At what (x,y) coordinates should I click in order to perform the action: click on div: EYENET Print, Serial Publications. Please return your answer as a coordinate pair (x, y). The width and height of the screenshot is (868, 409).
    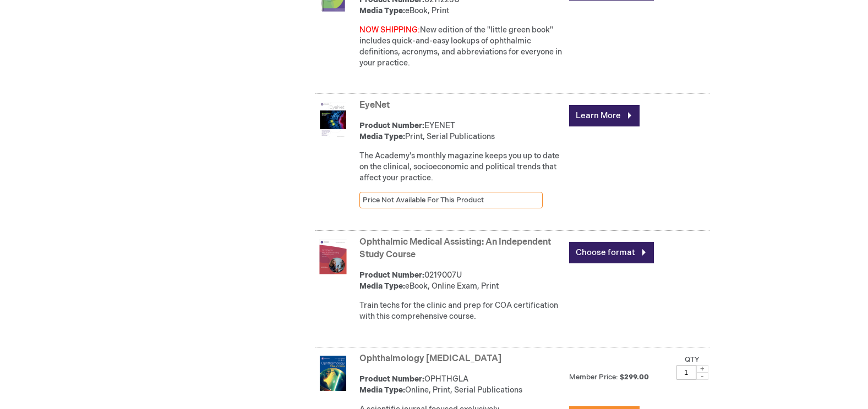
    Looking at the image, I should click on (462, 131).